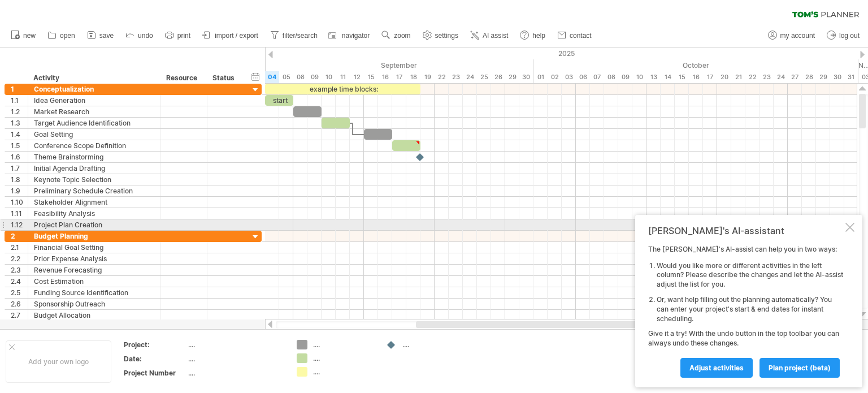 Image resolution: width=868 pixels, height=393 pixels. Describe the element at coordinates (19, 270) in the screenshot. I see `div: 2.3` at that location.